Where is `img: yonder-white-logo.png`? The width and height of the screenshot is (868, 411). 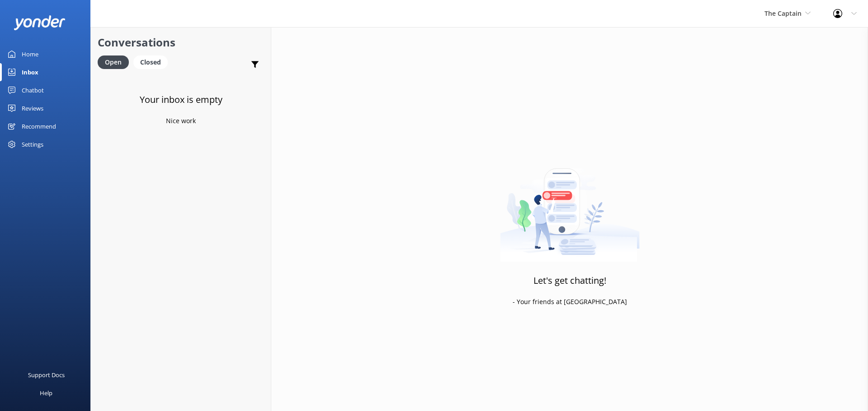
img: yonder-white-logo.png is located at coordinates (39, 23).